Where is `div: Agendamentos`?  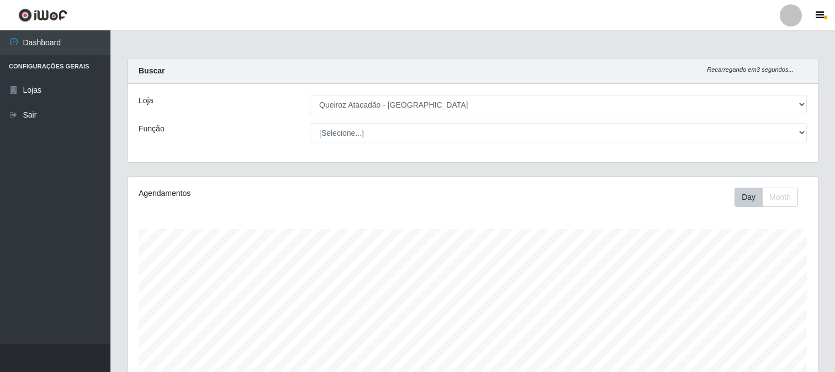
div: Agendamentos is located at coordinates (273, 193).